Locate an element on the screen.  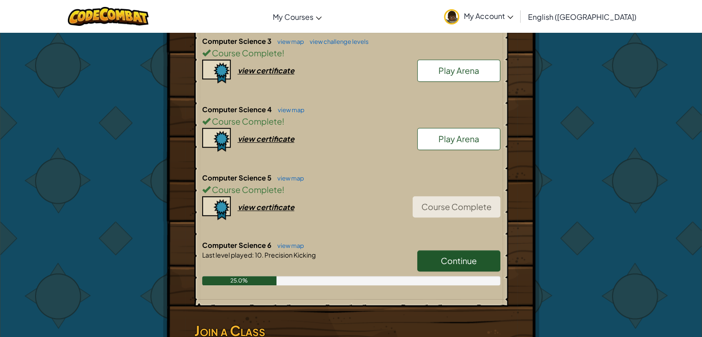
span: Computer Science 5 is located at coordinates (237, 177).